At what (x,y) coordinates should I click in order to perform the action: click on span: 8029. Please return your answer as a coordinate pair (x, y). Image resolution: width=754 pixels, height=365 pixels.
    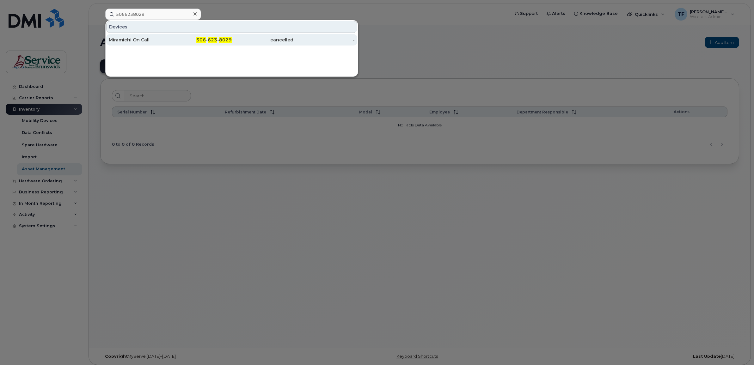
    Looking at the image, I should click on (226, 40).